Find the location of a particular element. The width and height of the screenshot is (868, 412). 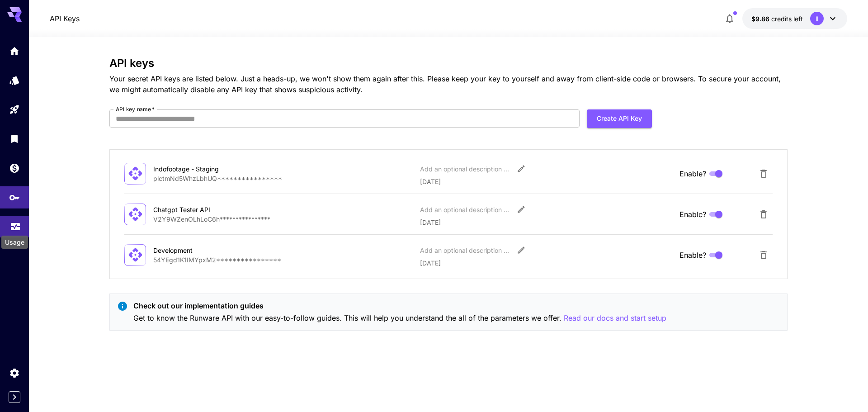

div: Expand sidebar is located at coordinates (14, 396).